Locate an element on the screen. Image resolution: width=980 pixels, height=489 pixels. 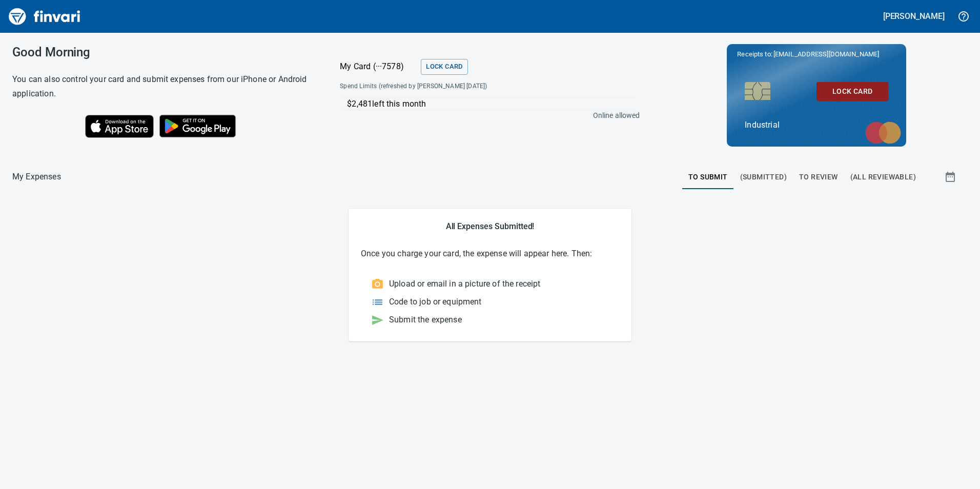
a: Finvari is located at coordinates (45, 17).